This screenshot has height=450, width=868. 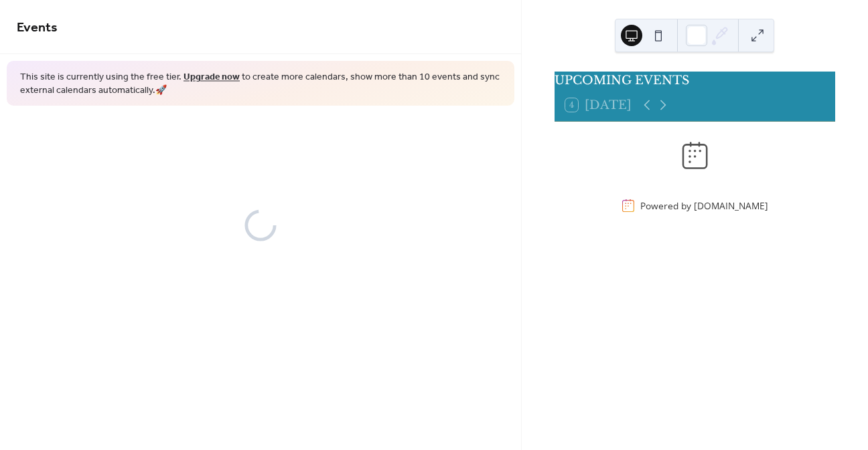 What do you see at coordinates (37, 28) in the screenshot?
I see `span: Events` at bounding box center [37, 28].